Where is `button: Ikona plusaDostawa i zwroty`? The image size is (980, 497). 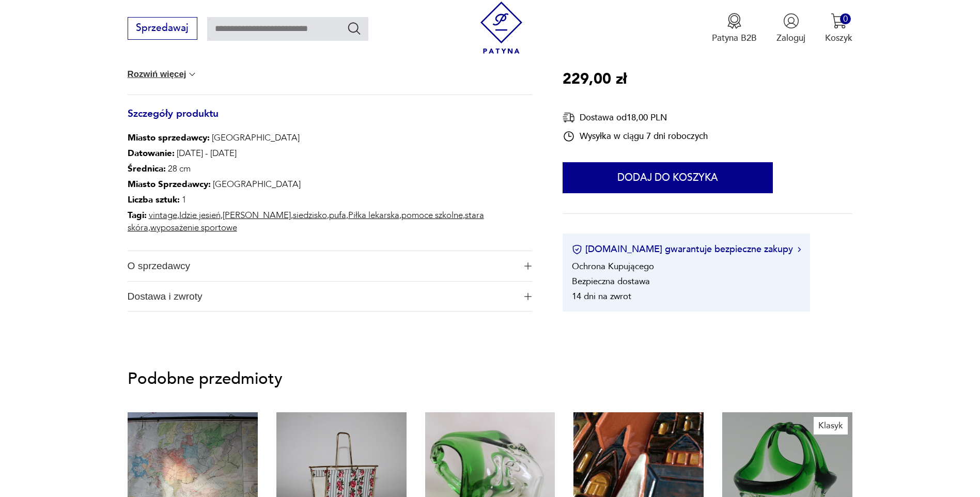
button: Ikona plusaDostawa i zwroty is located at coordinates (330, 297).